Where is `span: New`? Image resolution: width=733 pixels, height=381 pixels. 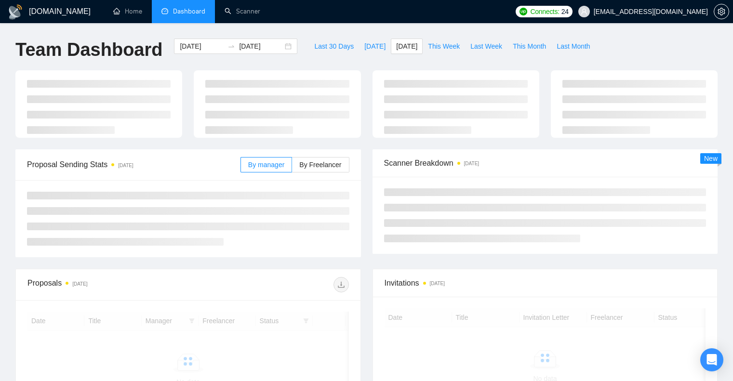 span: New is located at coordinates (711, 159).